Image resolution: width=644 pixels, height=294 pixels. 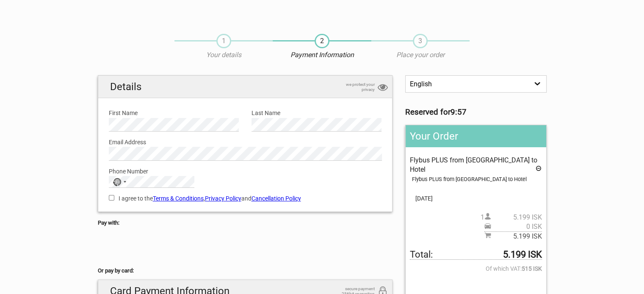 I want to click on label: Last Name, so click(x=316, y=113).